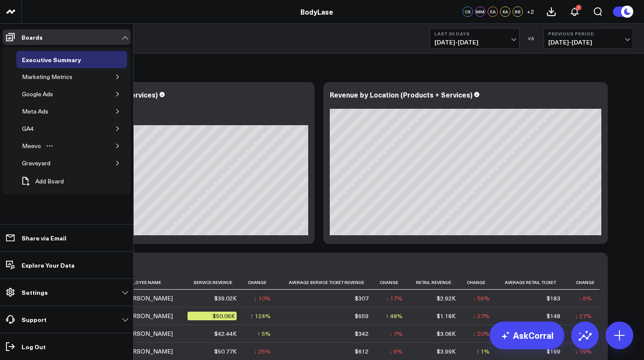 The height and width of the screenshot is (360, 644). Describe the element at coordinates (35, 111) in the screenshot. I see `div: Meta Ads` at that location.